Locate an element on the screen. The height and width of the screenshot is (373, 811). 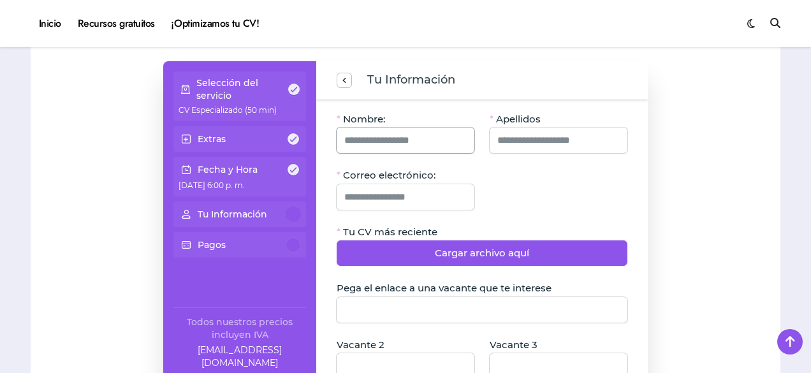
span: Vacante 2 is located at coordinates (360, 345).